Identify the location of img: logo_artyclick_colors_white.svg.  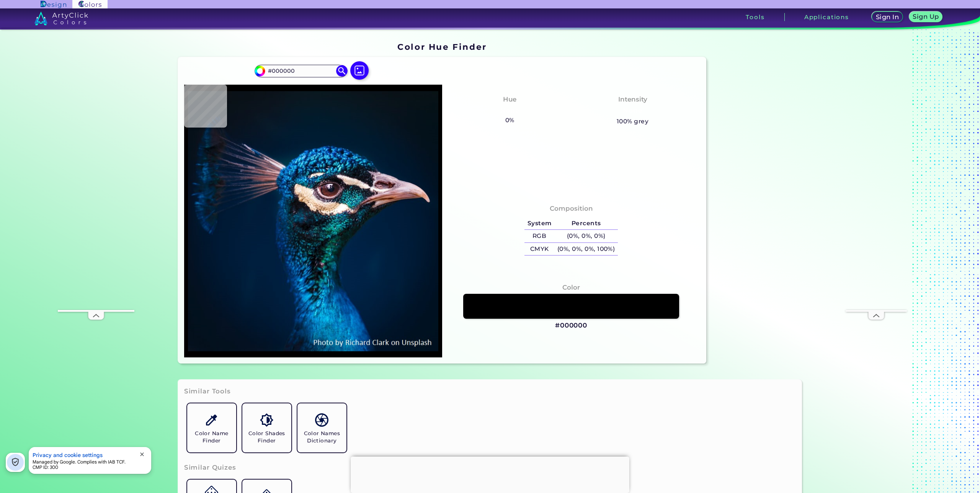
(61, 18).